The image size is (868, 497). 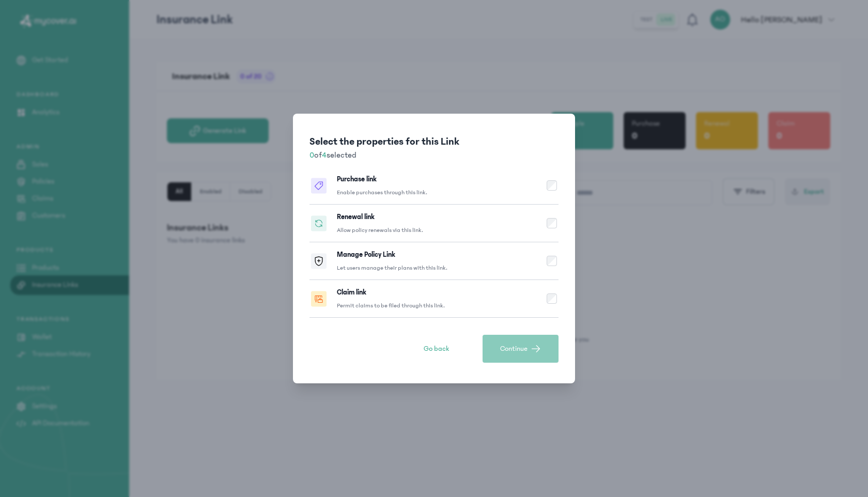 I want to click on span: 4, so click(x=324, y=154).